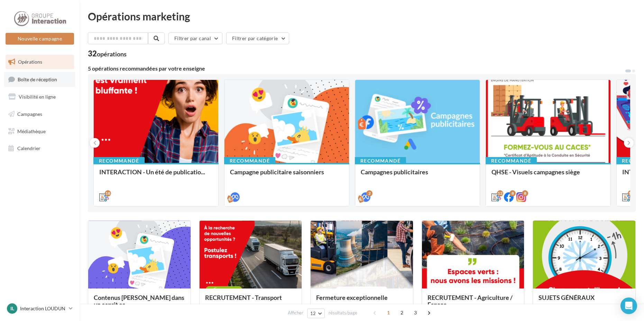  What do you see at coordinates (296, 312) in the screenshot?
I see `span: Afficher` at bounding box center [296, 312].